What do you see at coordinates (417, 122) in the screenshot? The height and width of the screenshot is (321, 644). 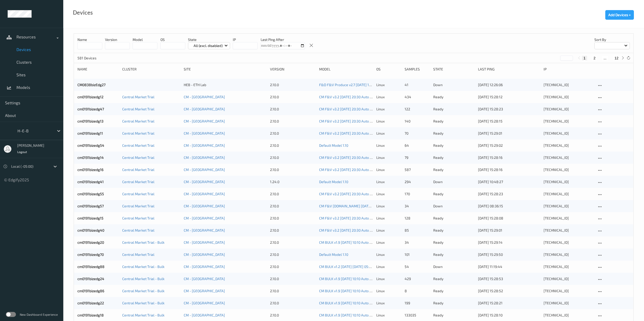 I see `div: 140` at bounding box center [417, 122].